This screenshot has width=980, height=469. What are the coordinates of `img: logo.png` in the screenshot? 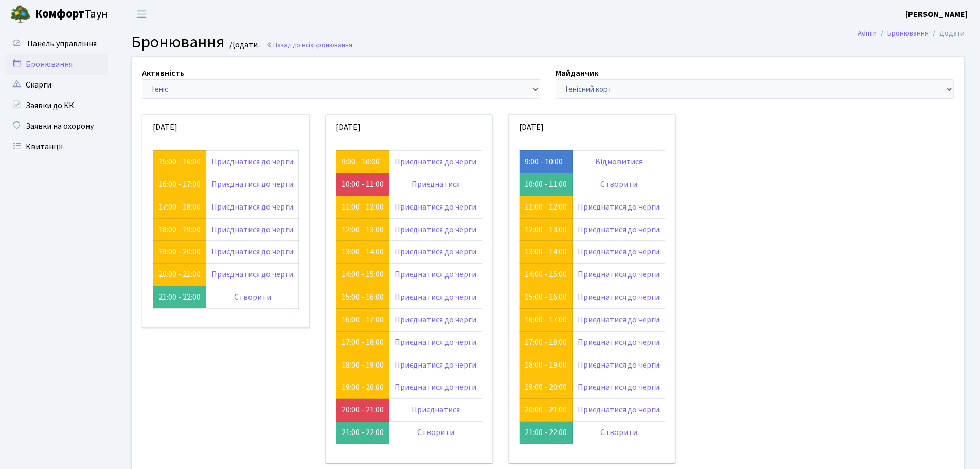 It's located at (21, 15).